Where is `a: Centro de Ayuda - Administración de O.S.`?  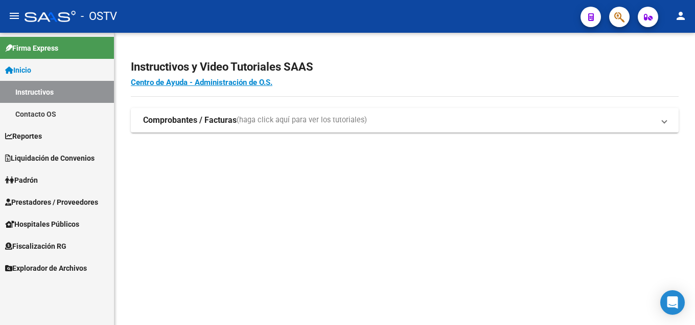 a: Centro de Ayuda - Administración de O.S. is located at coordinates (201, 82).